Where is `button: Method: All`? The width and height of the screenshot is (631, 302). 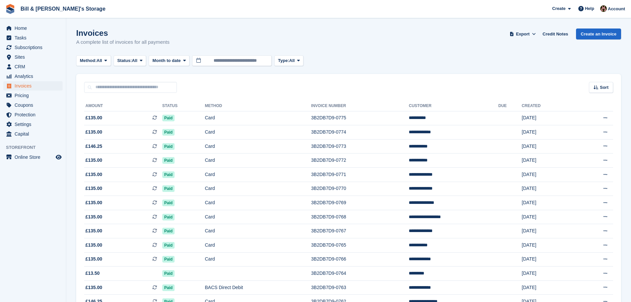 button: Method: All is located at coordinates (93, 61).